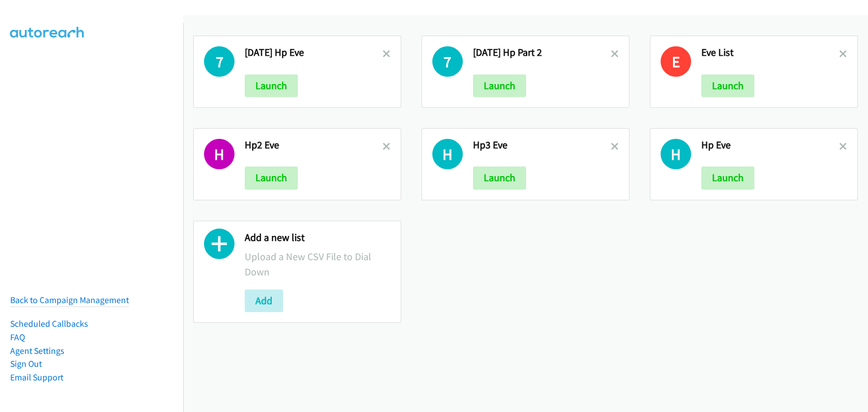  Describe the element at coordinates (770, 52) in the screenshot. I see `h2: Eve List` at that location.